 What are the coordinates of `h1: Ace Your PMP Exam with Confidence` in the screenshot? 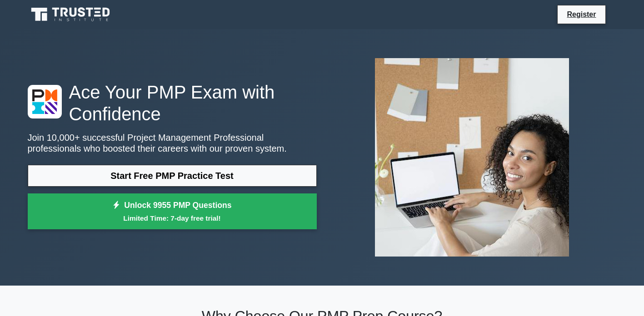 It's located at (172, 103).